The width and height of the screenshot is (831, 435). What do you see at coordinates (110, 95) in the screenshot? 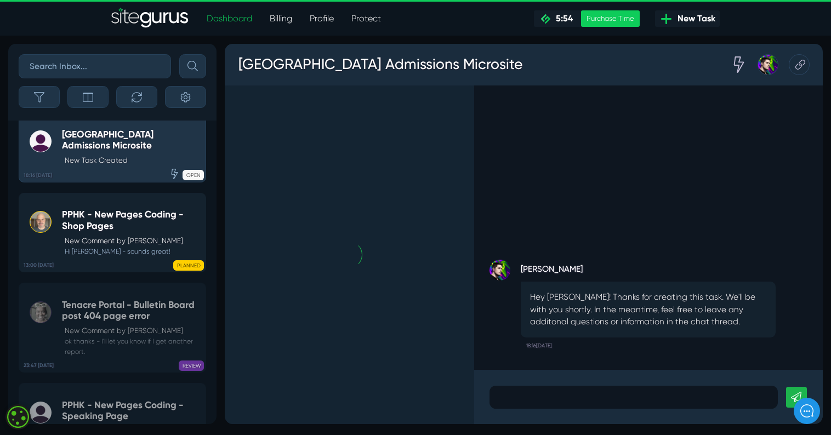
I see `h2: How can we help?` at bounding box center [110, 95].